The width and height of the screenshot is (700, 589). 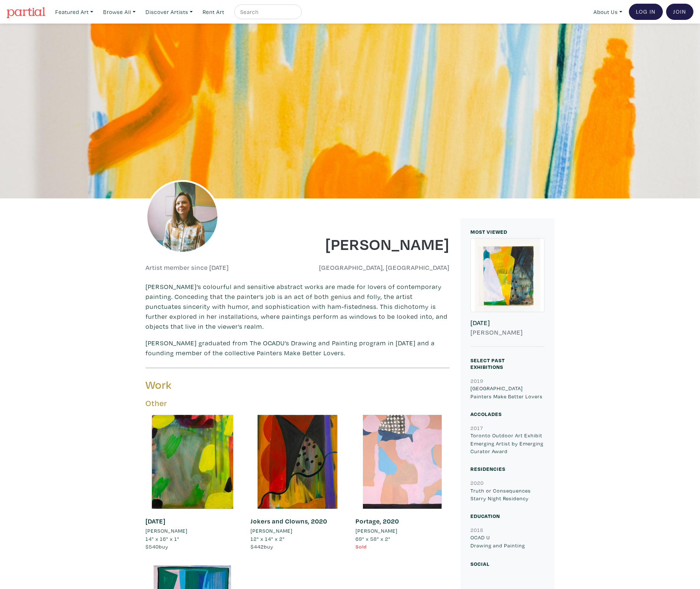 I want to click on small: Select Past Exhibitions, so click(x=488, y=364).